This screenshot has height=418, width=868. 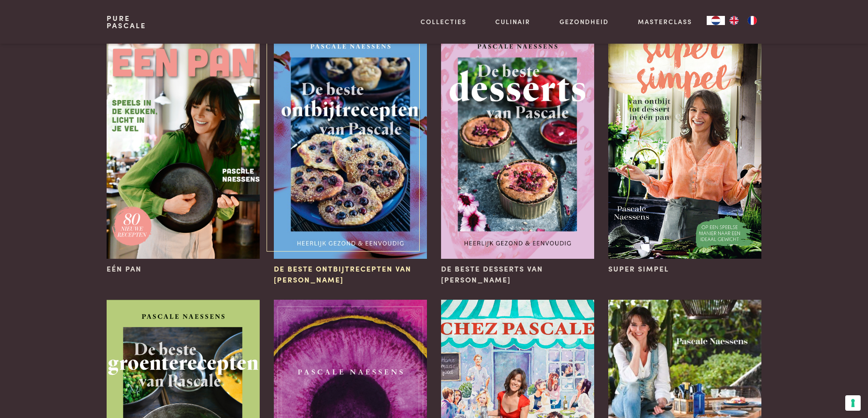 What do you see at coordinates (743, 20) in the screenshot?
I see `ul: Language list` at bounding box center [743, 20].